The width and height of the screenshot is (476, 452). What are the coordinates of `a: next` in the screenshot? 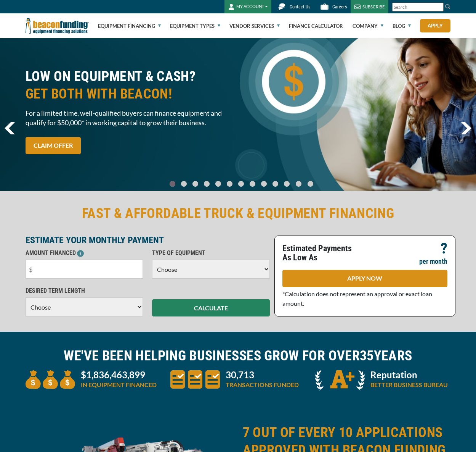 It's located at (466, 128).